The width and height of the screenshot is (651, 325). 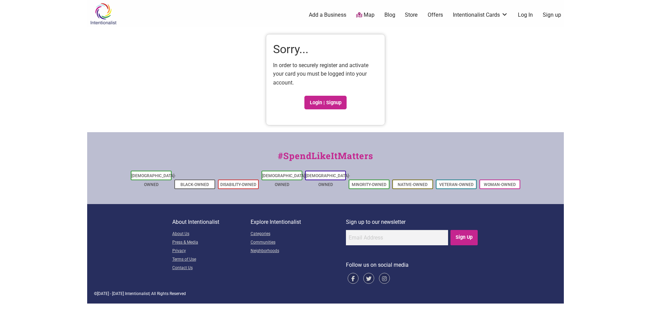 What do you see at coordinates (238, 185) in the screenshot?
I see `a: Disability-Owned` at bounding box center [238, 185].